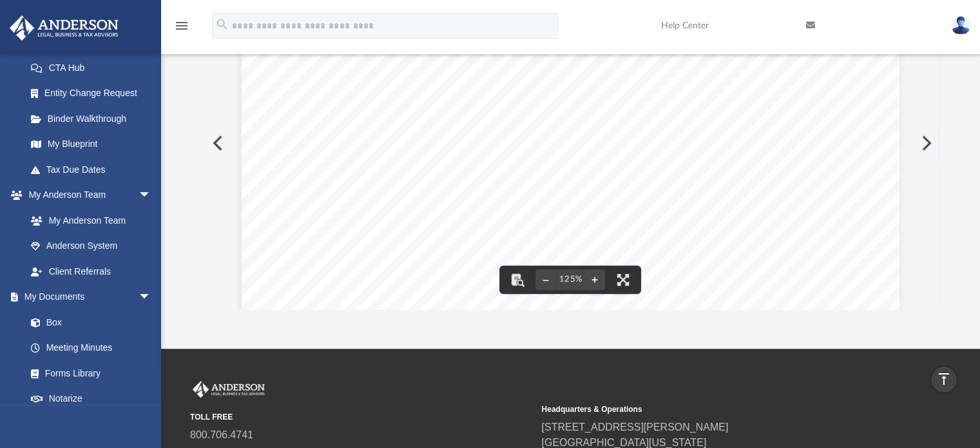 This screenshot has height=448, width=980. Describe the element at coordinates (961, 25) in the screenshot. I see `img: User Pic` at that location.